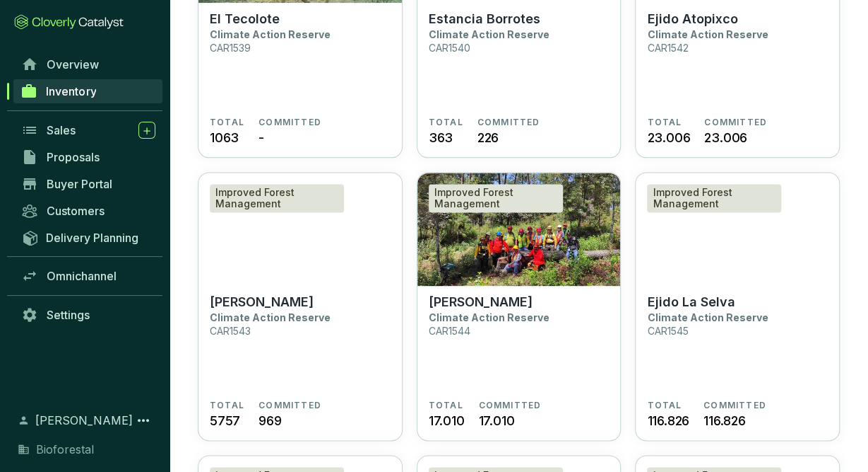 The width and height of the screenshot is (868, 472). I want to click on span: 226, so click(488, 137).